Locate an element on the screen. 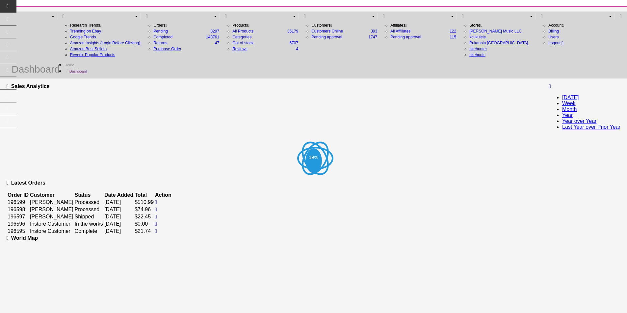 The width and height of the screenshot is (627, 313). td: Date Added is located at coordinates (110, 194).